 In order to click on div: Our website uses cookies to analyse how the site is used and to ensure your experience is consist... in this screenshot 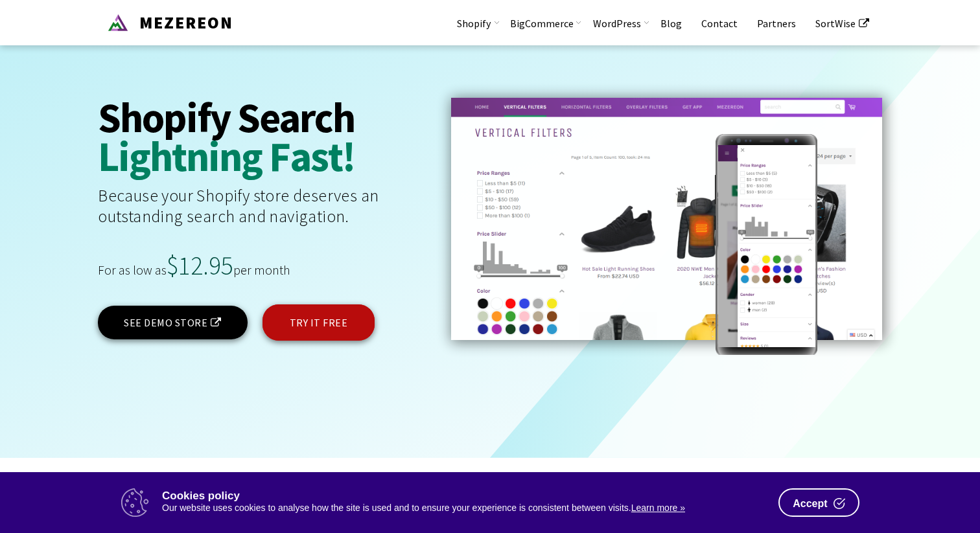, I will do `click(465, 508)`.